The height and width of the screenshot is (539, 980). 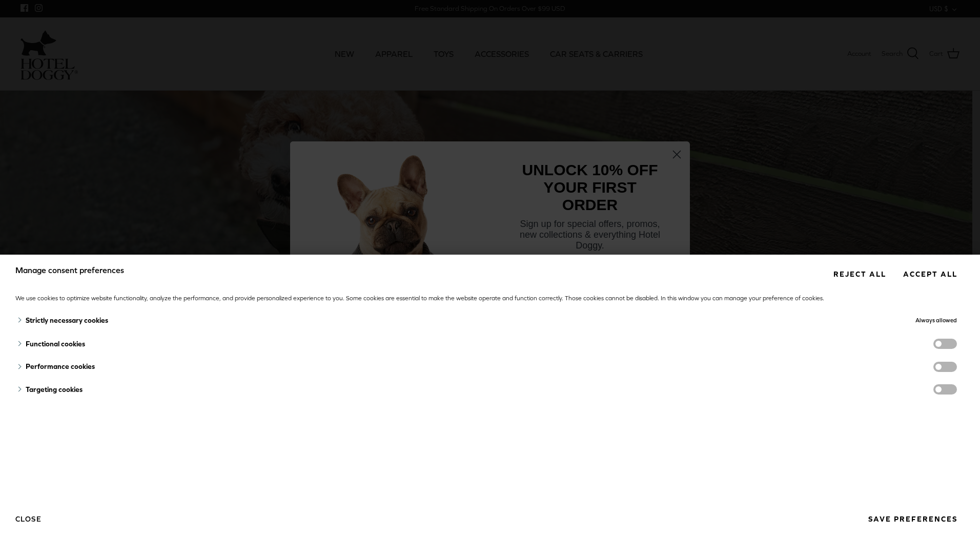 What do you see at coordinates (936, 320) in the screenshot?
I see `span: Always allowed` at bounding box center [936, 320].